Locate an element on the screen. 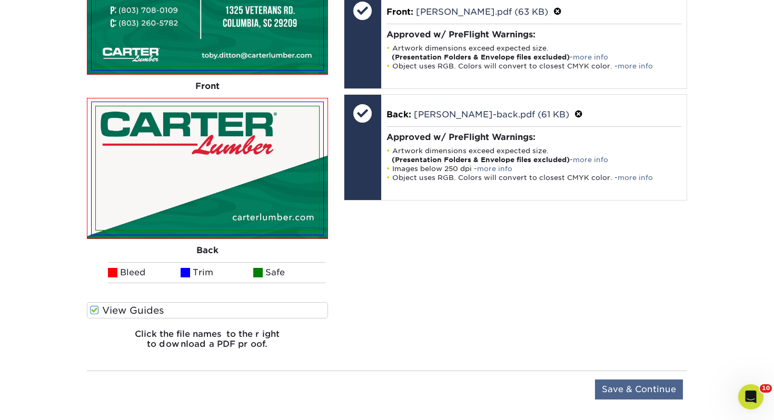 Image resolution: width=774 pixels, height=420 pixels. label: View Guides is located at coordinates (207, 310).